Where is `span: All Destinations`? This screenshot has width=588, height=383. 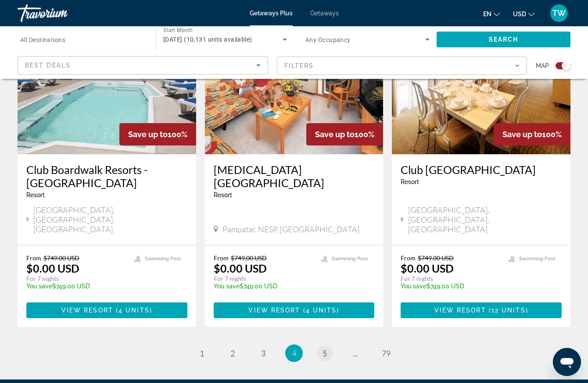 span: All Destinations is located at coordinates (43, 40).